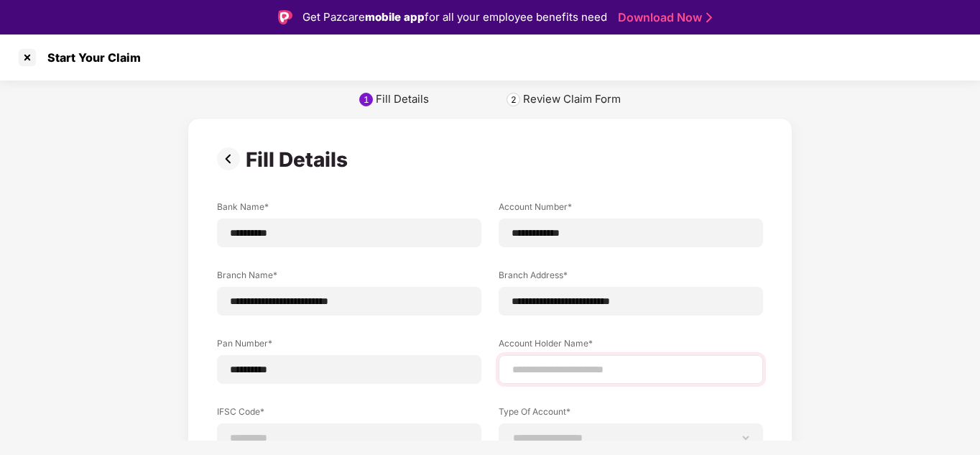 This screenshot has height=455, width=980. I want to click on label: Branch Name*, so click(349, 277).